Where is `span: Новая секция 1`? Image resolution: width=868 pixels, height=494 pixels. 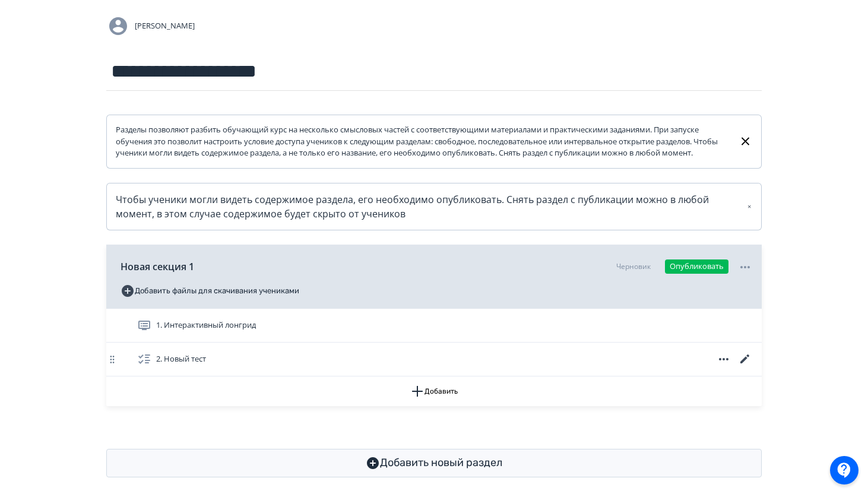
span: Новая секция 1 is located at coordinates (157, 266).